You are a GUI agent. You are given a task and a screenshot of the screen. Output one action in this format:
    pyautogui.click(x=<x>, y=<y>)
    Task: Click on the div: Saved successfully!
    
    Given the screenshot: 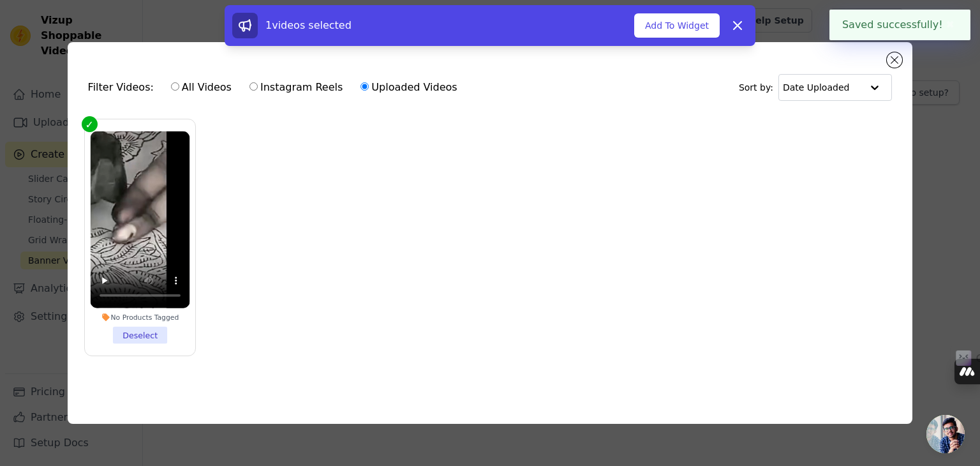 What is the action you would take?
    pyautogui.click(x=900, y=25)
    